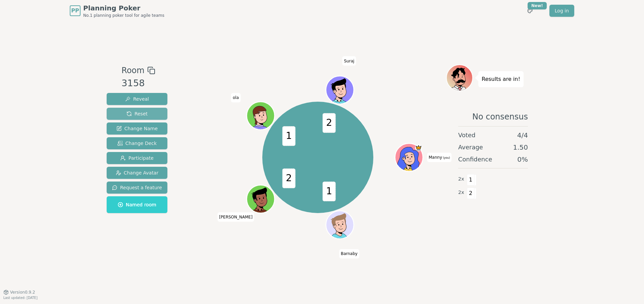  What do you see at coordinates (22, 292) in the screenshot?
I see `span: Version 0.9.2` at bounding box center [22, 292].